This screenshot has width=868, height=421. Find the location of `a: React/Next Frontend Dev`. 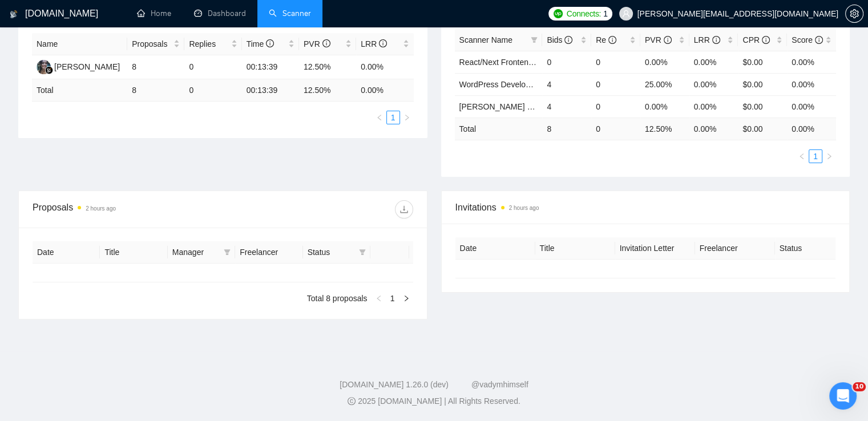

a: React/Next Frontend Dev is located at coordinates (505, 62).